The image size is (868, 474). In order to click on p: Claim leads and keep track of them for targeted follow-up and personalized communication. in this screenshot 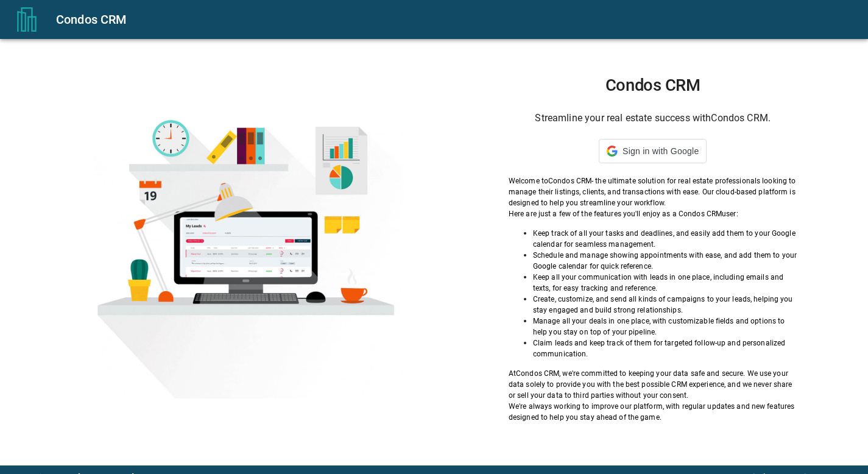, I will do `click(665, 349)`.